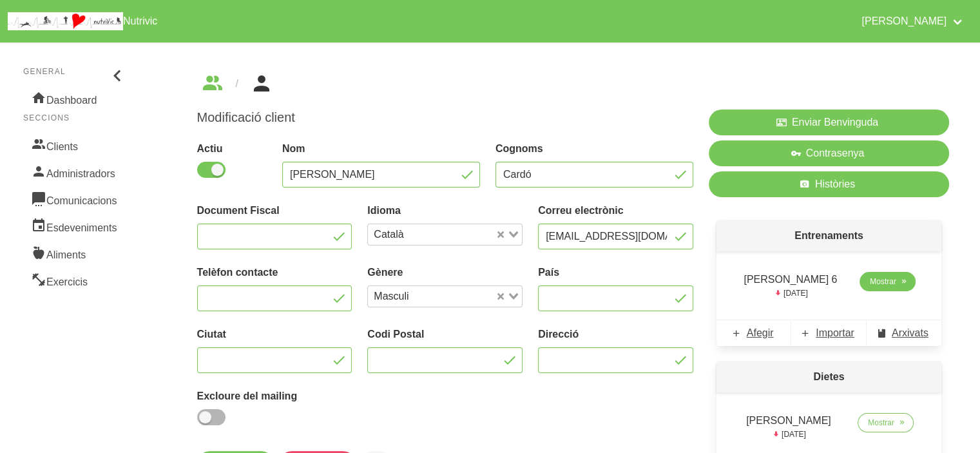 The height and width of the screenshot is (453, 980). What do you see at coordinates (594, 148) in the screenshot?
I see `label: Cognoms` at bounding box center [594, 148].